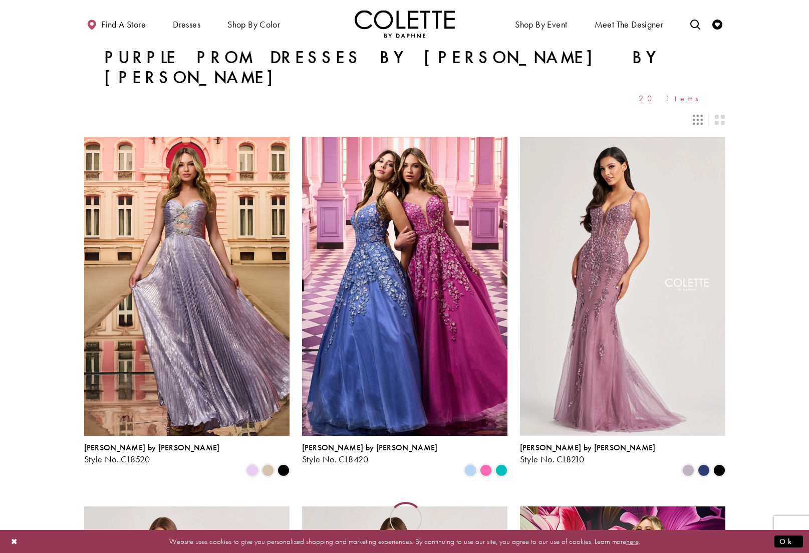 The width and height of the screenshot is (809, 553). I want to click on i: Jade, so click(501, 470).